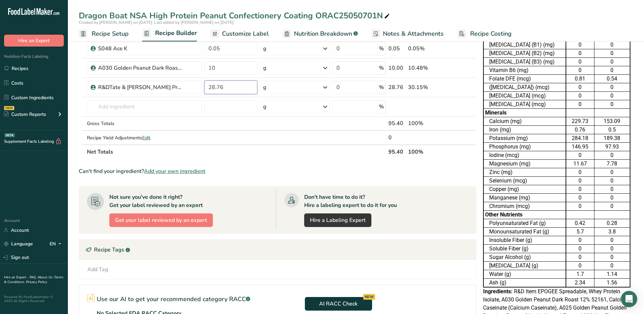 The height and width of the screenshot is (314, 644). I want to click on div: 5.7, so click(581, 232).